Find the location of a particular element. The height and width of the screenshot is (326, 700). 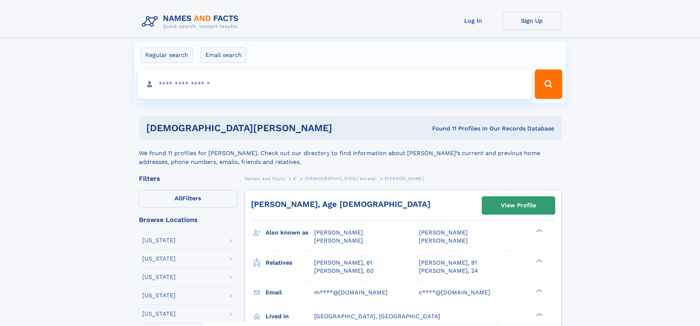

h3: Also known as is located at coordinates (290, 233).